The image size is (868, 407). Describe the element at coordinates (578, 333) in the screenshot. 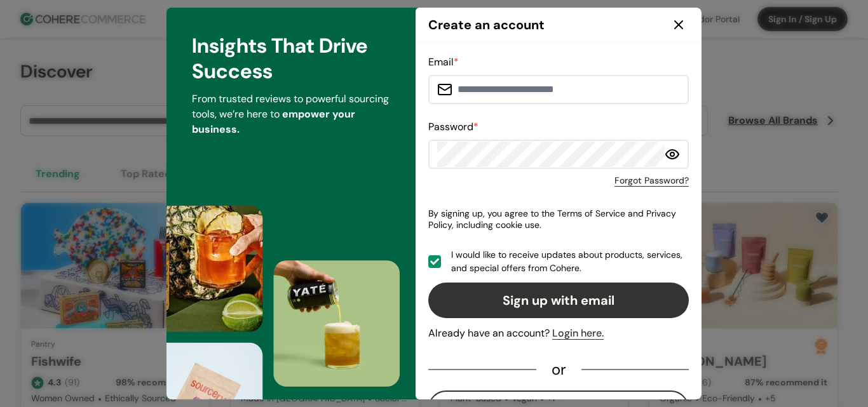

I see `div: Login here.` at that location.